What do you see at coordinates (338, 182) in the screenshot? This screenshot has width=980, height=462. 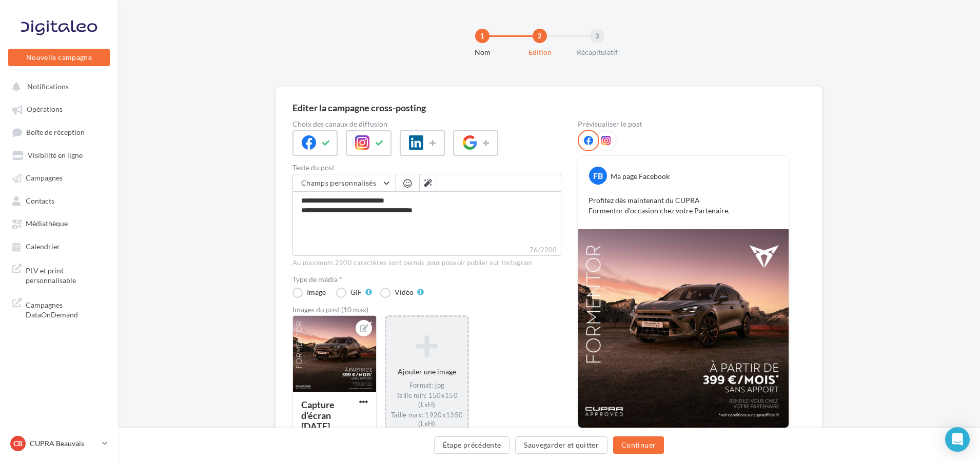 I see `span: Champs personnalisés` at bounding box center [338, 182].